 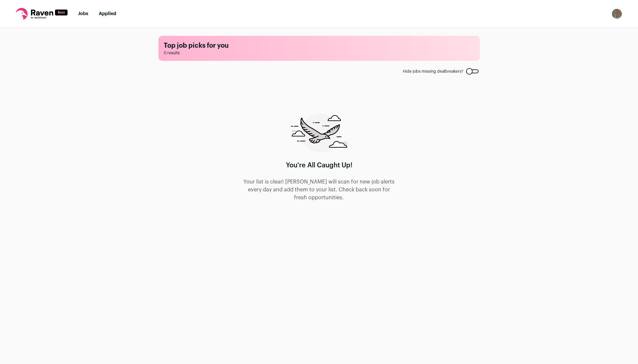 What do you see at coordinates (83, 14) in the screenshot?
I see `a: Jobs` at bounding box center [83, 14].